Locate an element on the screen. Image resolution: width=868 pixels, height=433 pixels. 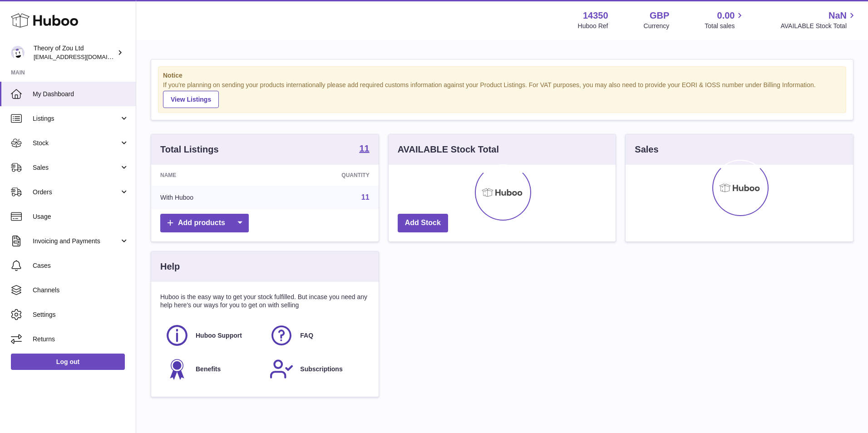
h3: AVAILABLE Stock Total is located at coordinates (448, 149).